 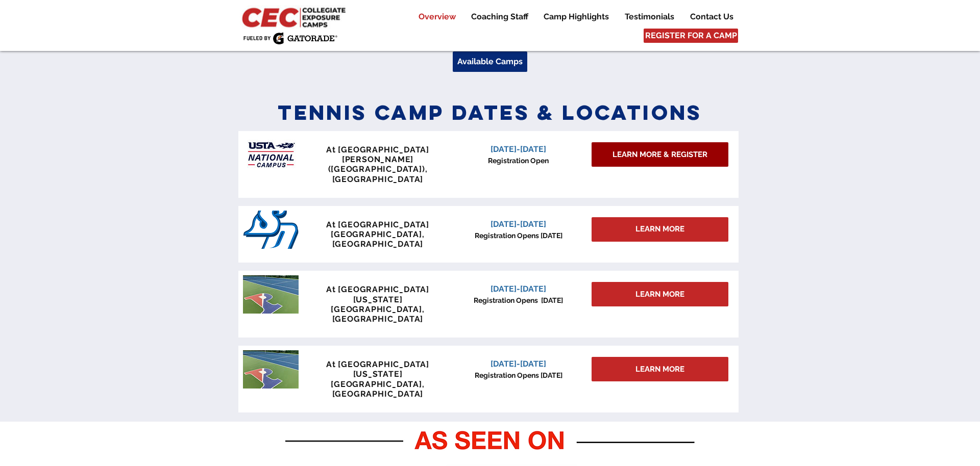 I want to click on img: CEC Logo Primary_edited.jpg, so click(x=295, y=17).